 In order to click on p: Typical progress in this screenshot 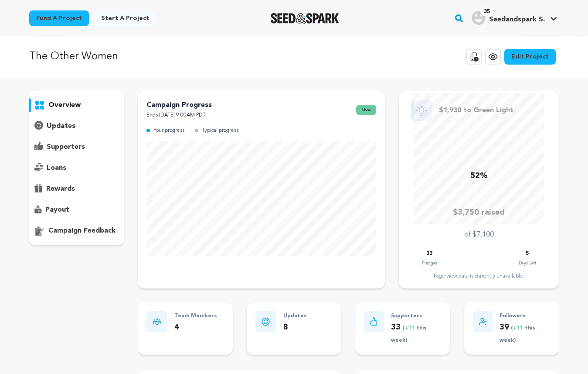, I will do `click(220, 131)`.